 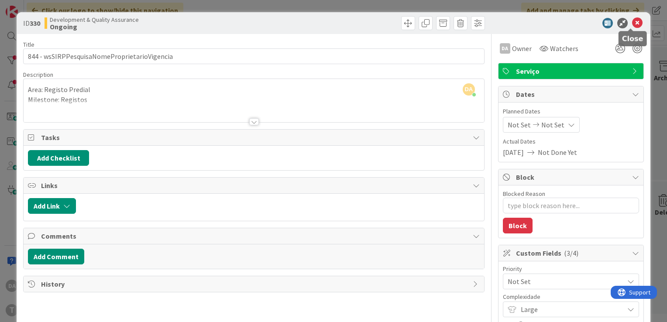 I want to click on b: 330, so click(x=35, y=23).